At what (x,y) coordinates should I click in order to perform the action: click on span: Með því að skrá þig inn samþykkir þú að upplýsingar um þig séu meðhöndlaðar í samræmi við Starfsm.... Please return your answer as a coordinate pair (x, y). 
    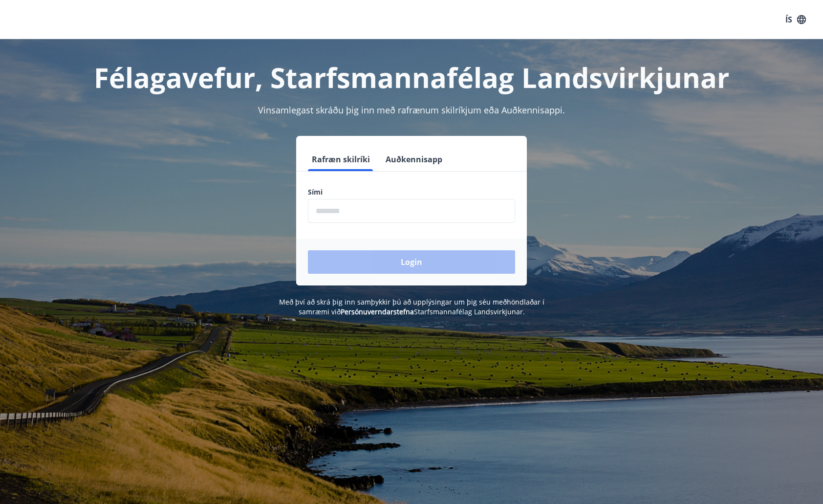
    Looking at the image, I should click on (412, 306).